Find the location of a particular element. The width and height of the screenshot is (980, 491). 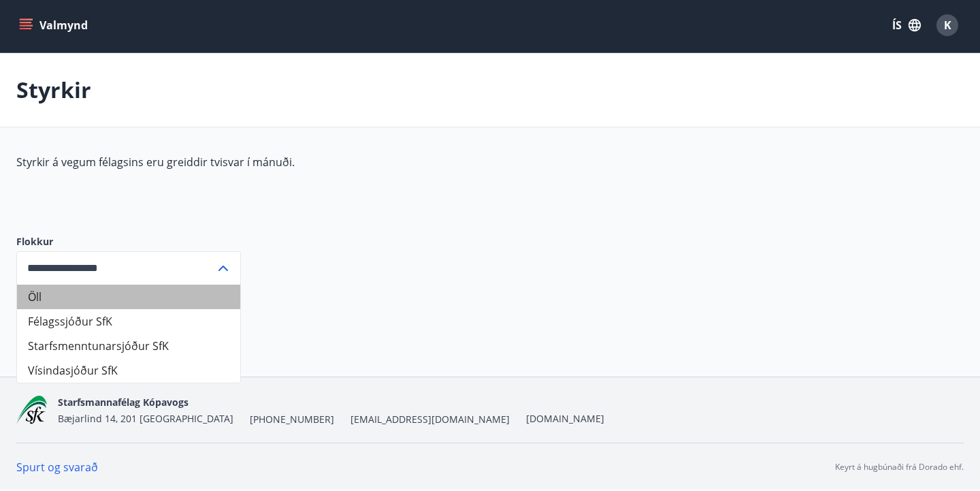

span: K is located at coordinates (947, 25).